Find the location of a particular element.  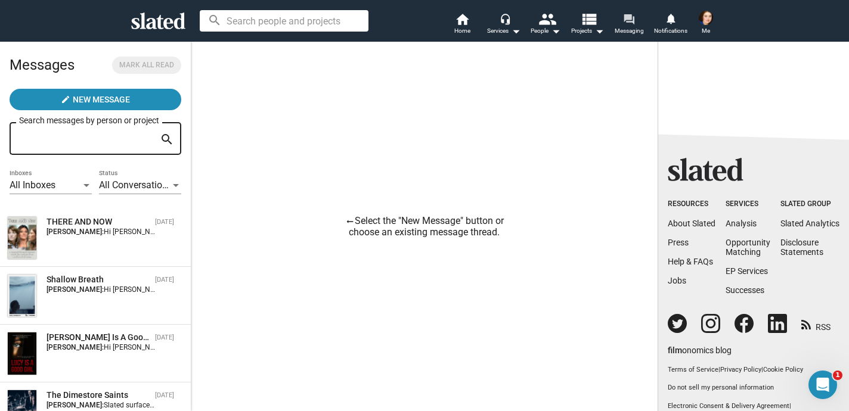

mat-icon: people is located at coordinates (547, 18).